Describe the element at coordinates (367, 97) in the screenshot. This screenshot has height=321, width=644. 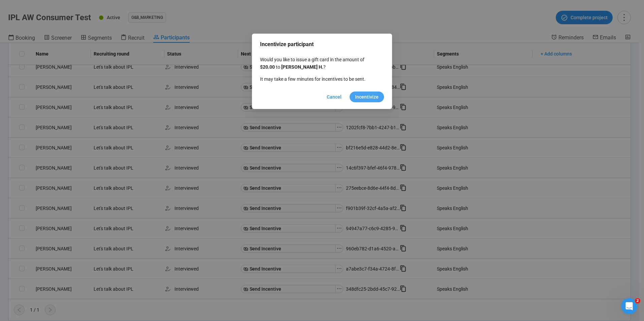
I see `span: Incentivize` at that location.